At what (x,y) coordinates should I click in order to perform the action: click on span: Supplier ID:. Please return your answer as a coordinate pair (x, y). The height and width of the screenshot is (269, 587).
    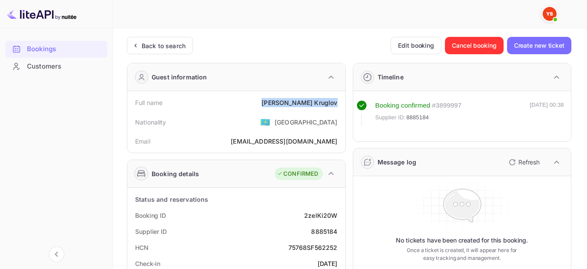
    Looking at the image, I should click on (390, 118).